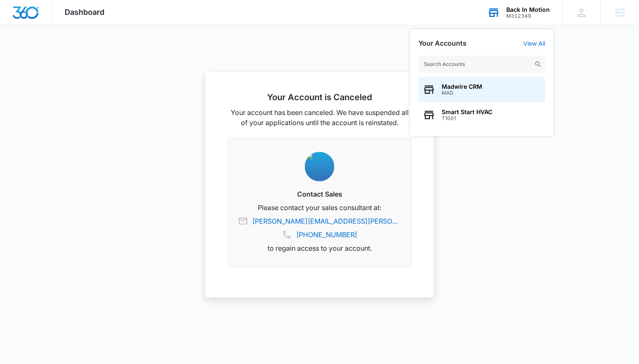 Image resolution: width=639 pixels, height=364 pixels. Describe the element at coordinates (319, 194) in the screenshot. I see `h3: Contact Sales` at that location.